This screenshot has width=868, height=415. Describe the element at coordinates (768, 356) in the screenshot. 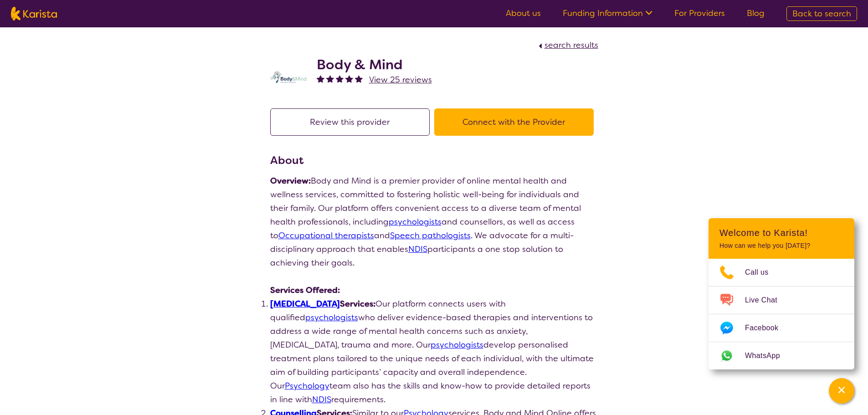

I see `span: WhatsApp` at that location.